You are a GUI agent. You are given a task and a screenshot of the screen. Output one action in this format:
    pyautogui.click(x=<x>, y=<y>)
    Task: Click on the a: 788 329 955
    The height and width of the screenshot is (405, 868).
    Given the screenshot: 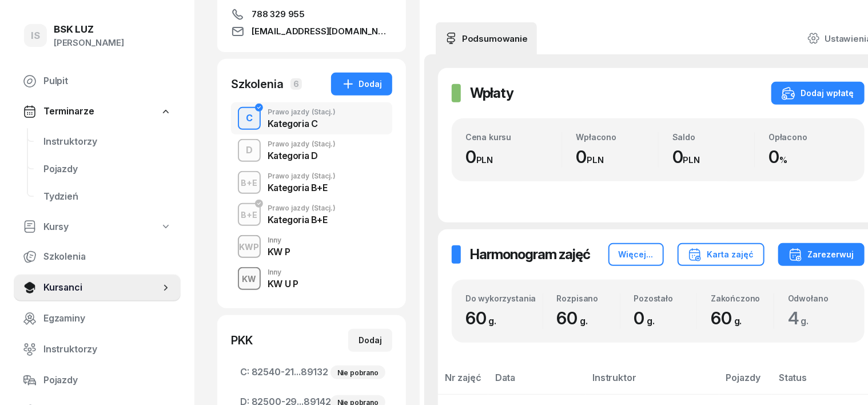 What is the action you would take?
    pyautogui.click(x=312, y=14)
    